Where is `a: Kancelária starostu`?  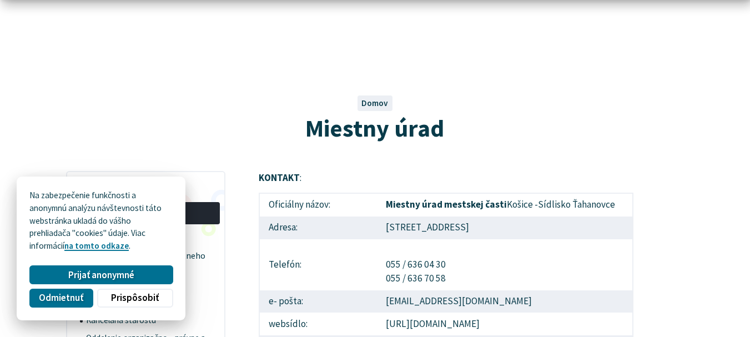
a: Kancelária starostu is located at coordinates (150, 321).